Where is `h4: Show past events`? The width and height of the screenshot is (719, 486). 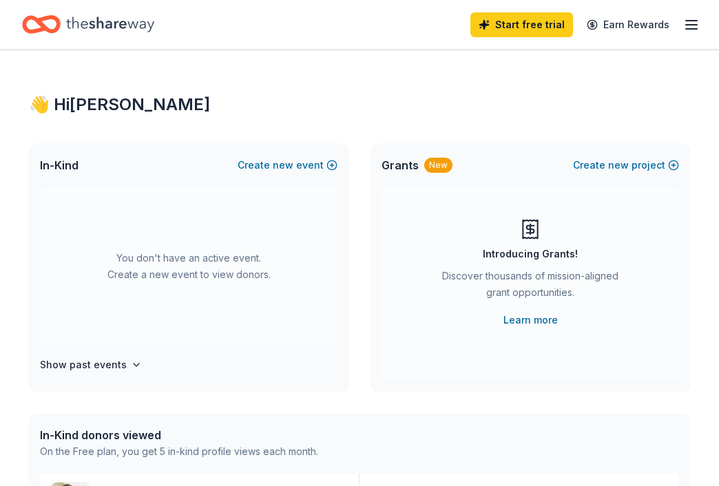 h4: Show past events is located at coordinates (83, 365).